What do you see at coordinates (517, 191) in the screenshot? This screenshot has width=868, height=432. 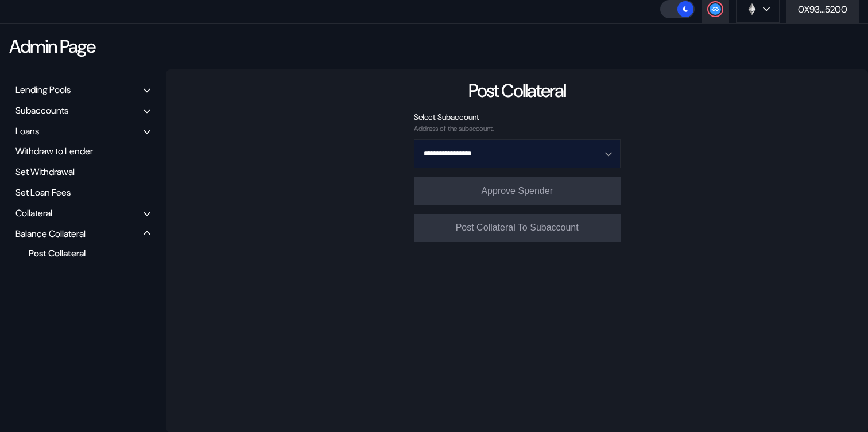 I see `button: Approve Spender` at bounding box center [517, 191].